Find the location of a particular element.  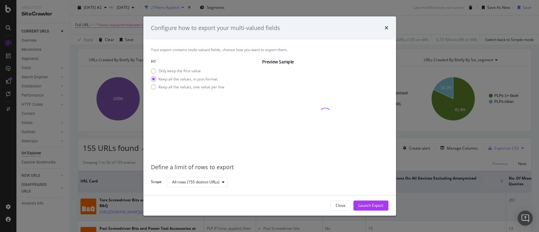

label: Scope is located at coordinates (156, 183).